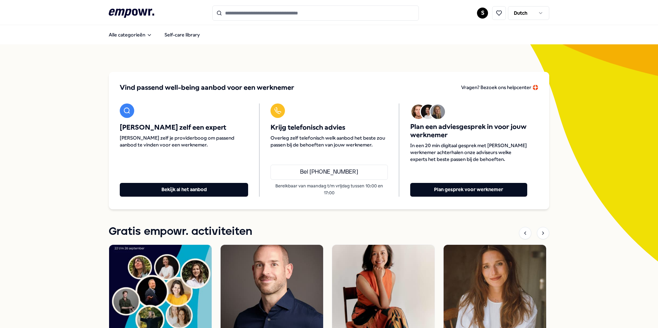 This screenshot has width=658, height=328. What do you see at coordinates (482, 13) in the screenshot?
I see `button: S` at bounding box center [482, 13].